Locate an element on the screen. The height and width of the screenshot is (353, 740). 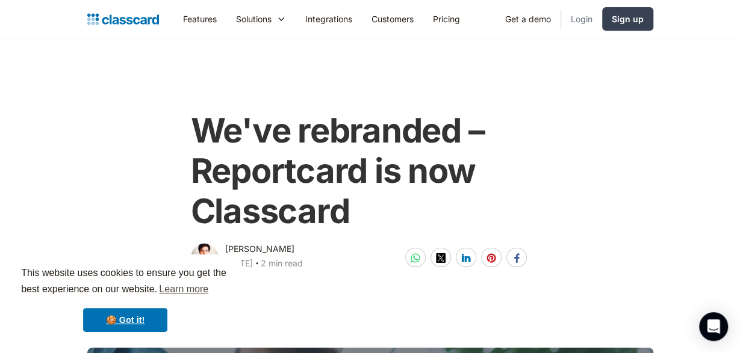
div: Sign up is located at coordinates (627, 19).